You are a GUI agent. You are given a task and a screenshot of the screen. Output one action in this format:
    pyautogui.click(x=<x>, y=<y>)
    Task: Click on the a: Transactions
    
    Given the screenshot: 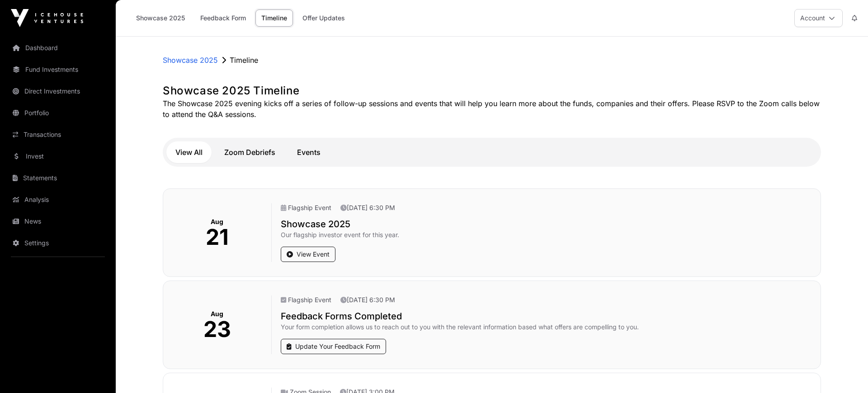 What is the action you would take?
    pyautogui.click(x=58, y=135)
    